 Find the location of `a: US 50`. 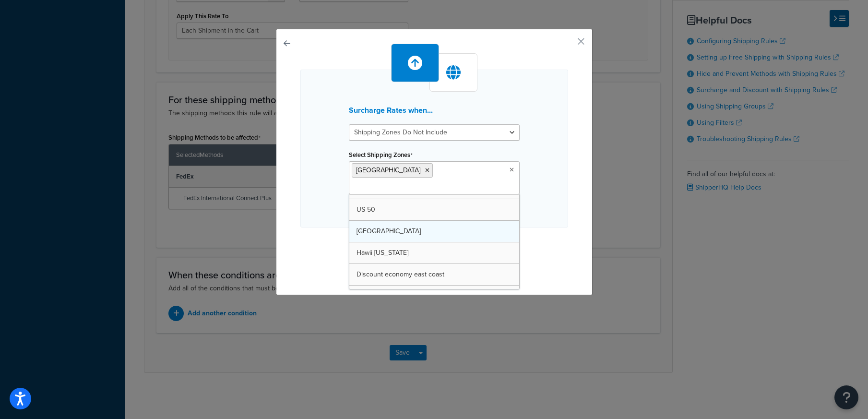

a: US 50 is located at coordinates (434, 210).